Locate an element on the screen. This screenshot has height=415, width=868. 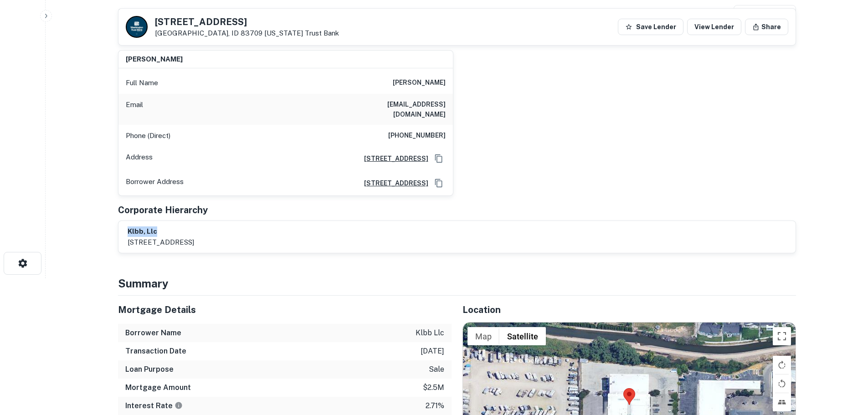
h6: Borrower Name is located at coordinates (153, 333).